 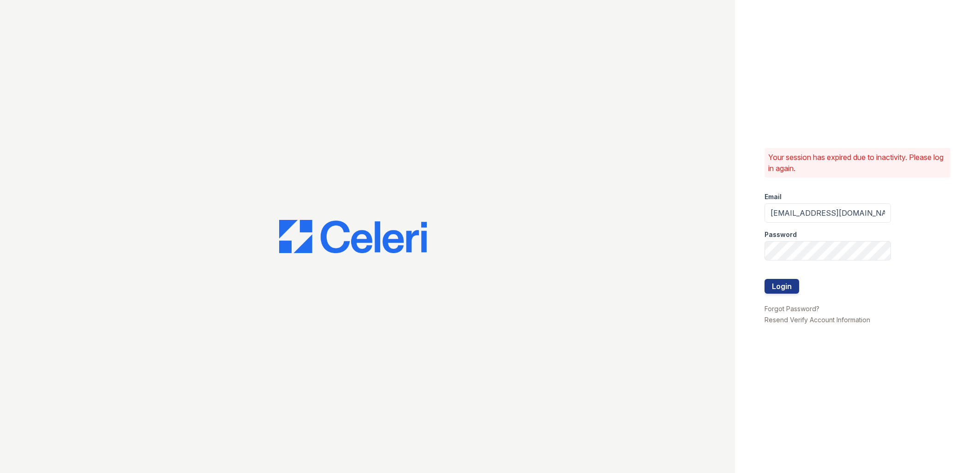 I want to click on a: Resend Verify Account Information, so click(x=817, y=319).